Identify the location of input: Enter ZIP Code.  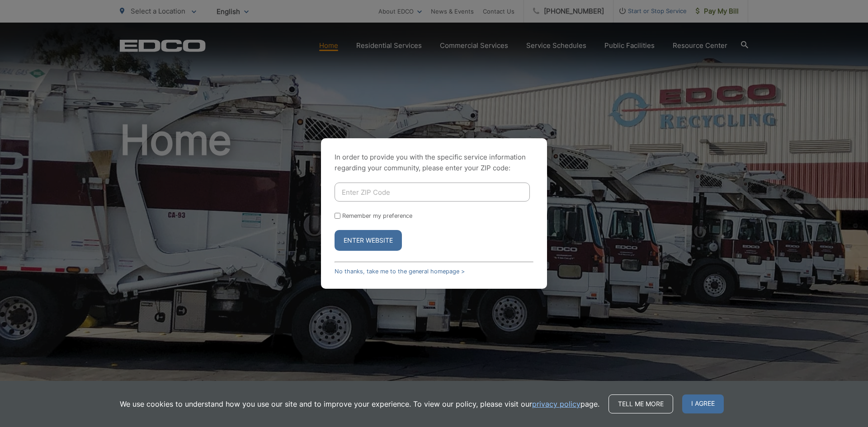
(432, 192).